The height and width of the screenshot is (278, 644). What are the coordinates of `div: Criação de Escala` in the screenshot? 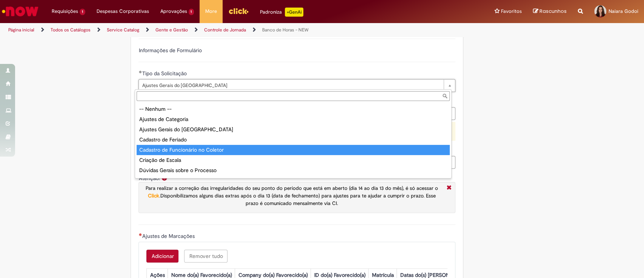 It's located at (293, 160).